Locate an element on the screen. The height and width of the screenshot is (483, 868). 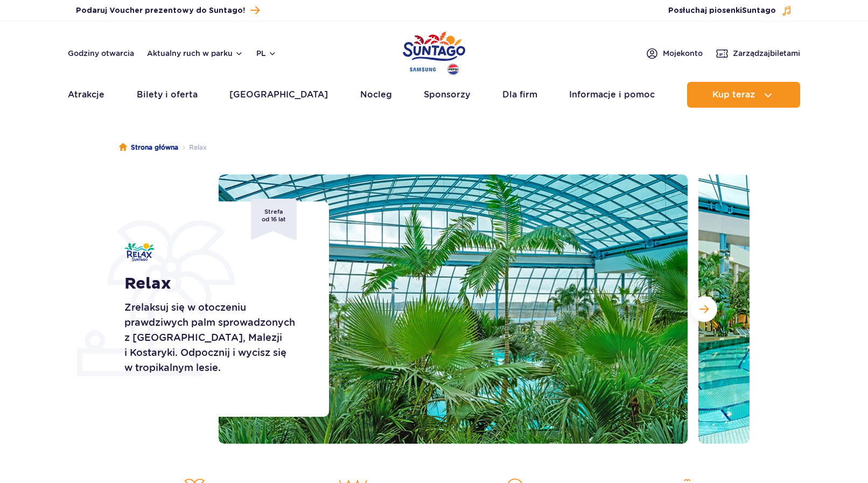
button: Aktualny ruch w parku is located at coordinates (195, 53).